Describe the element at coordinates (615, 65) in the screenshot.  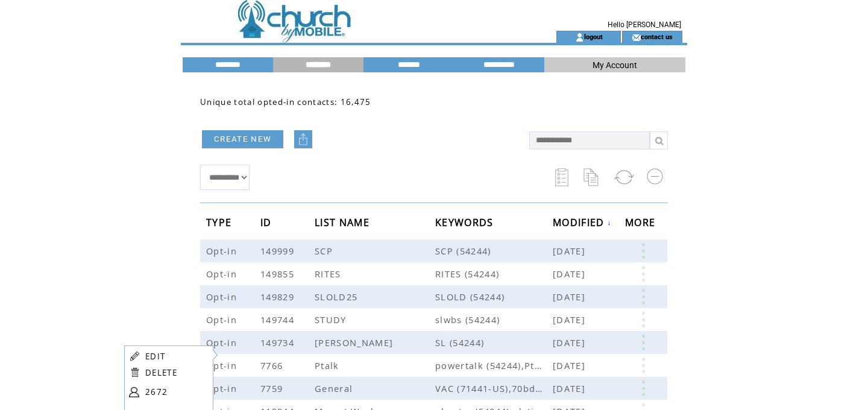
I see `span: My Account` at that location.